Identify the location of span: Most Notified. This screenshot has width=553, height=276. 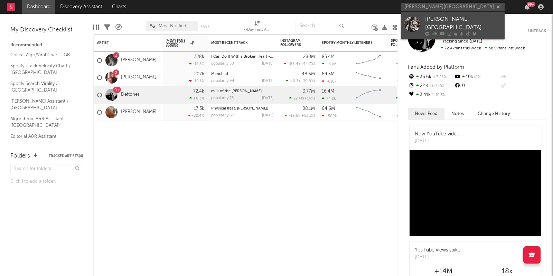
(172, 26).